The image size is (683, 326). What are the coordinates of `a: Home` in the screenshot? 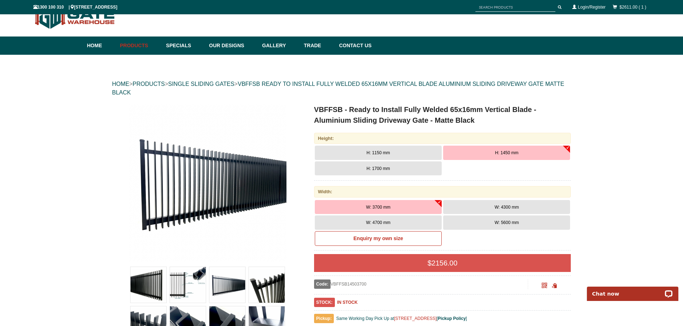 It's located at (102, 46).